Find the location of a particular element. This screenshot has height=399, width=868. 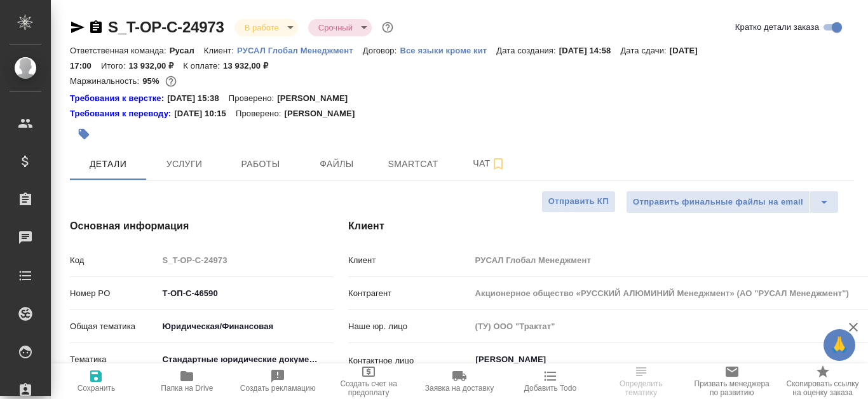

button: Отправить финальные файлы на email is located at coordinates (718, 202).